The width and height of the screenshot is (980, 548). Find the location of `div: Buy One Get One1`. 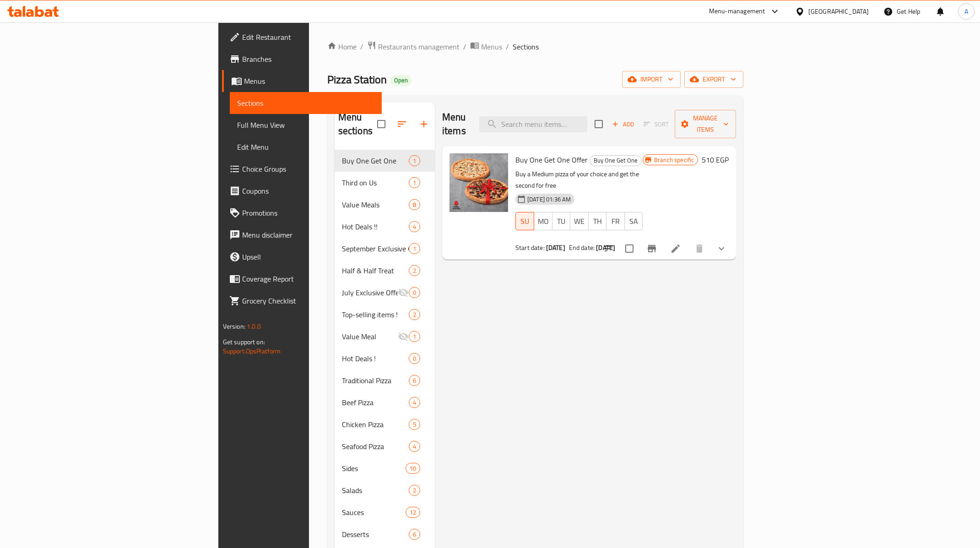

div: Buy One Get One1 is located at coordinates (384, 161).